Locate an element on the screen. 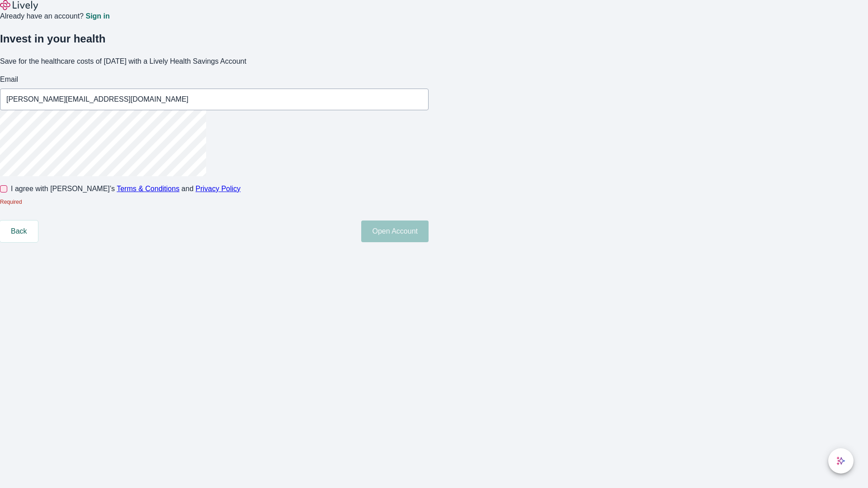 This screenshot has height=488, width=868. button: chat is located at coordinates (841, 461).